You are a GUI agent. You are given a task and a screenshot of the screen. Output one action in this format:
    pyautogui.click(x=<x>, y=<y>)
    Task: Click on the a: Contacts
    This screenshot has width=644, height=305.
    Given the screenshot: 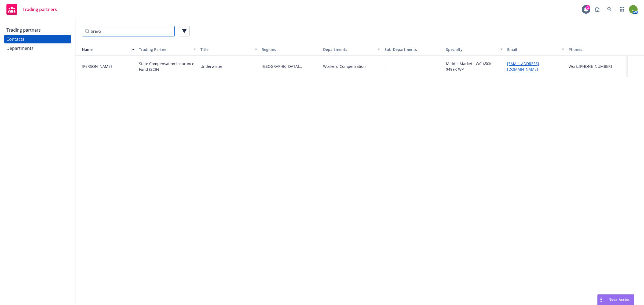 What is the action you would take?
    pyautogui.click(x=37, y=39)
    